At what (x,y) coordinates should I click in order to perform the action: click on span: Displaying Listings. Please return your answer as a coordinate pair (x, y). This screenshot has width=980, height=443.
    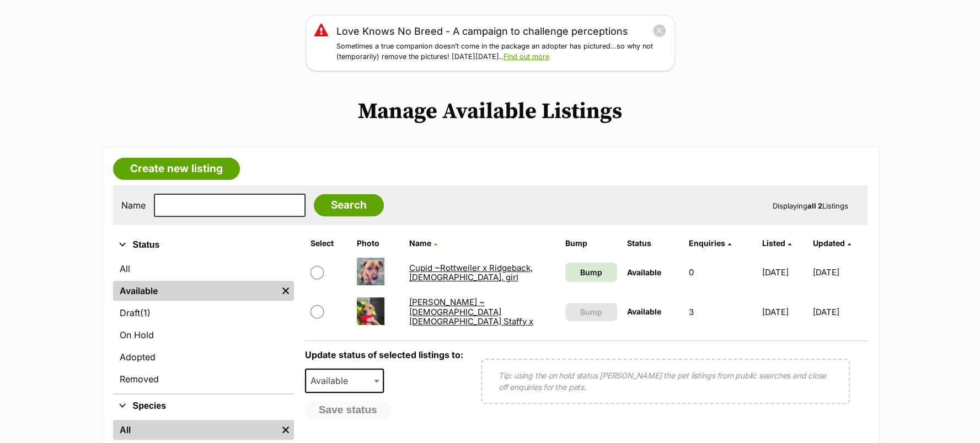
    Looking at the image, I should click on (810, 205).